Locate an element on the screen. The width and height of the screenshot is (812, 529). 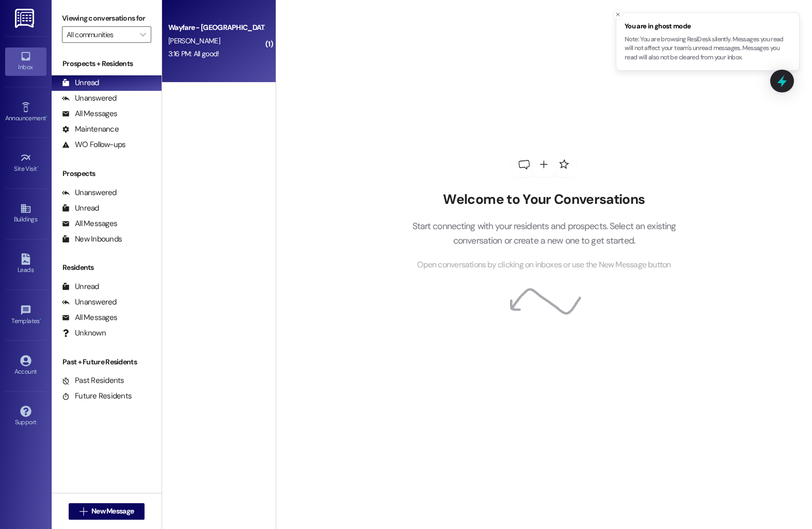
label: Viewing conversations for is located at coordinates (107, 18).